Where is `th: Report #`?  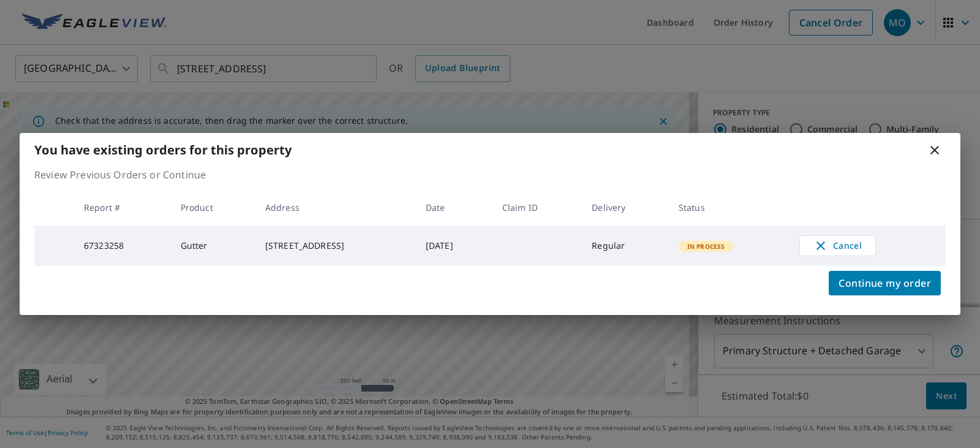
th: Report # is located at coordinates (122, 207).